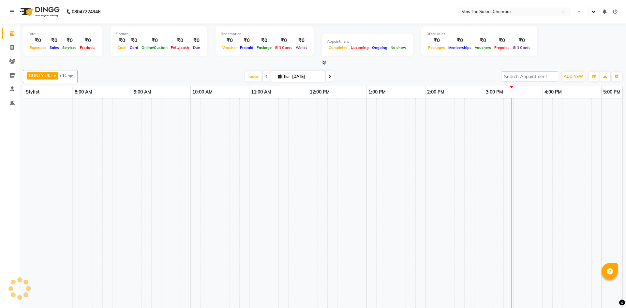  Describe the element at coordinates (41, 76) in the screenshot. I see `span: BUNTY UKE` at that location.